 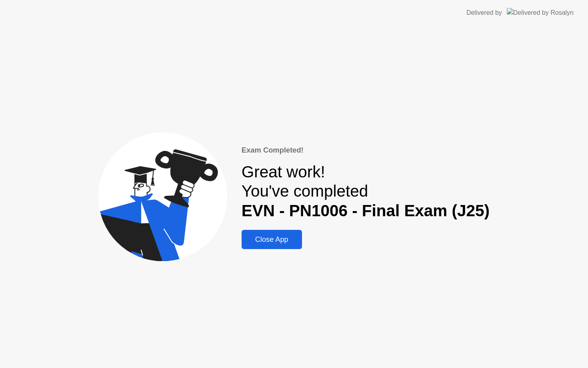 What do you see at coordinates (540, 12) in the screenshot?
I see `img: Delivered by Rosalyn` at bounding box center [540, 12].